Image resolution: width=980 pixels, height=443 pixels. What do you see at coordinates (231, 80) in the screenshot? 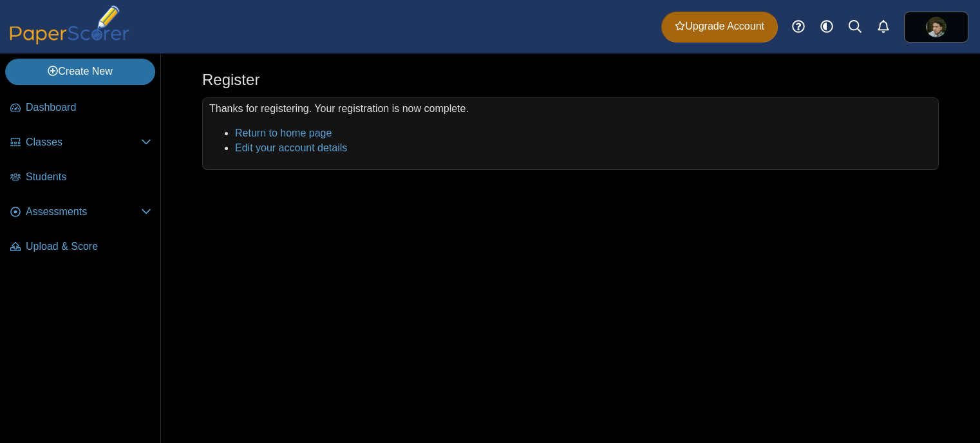
I see `h1: Register` at bounding box center [231, 80].